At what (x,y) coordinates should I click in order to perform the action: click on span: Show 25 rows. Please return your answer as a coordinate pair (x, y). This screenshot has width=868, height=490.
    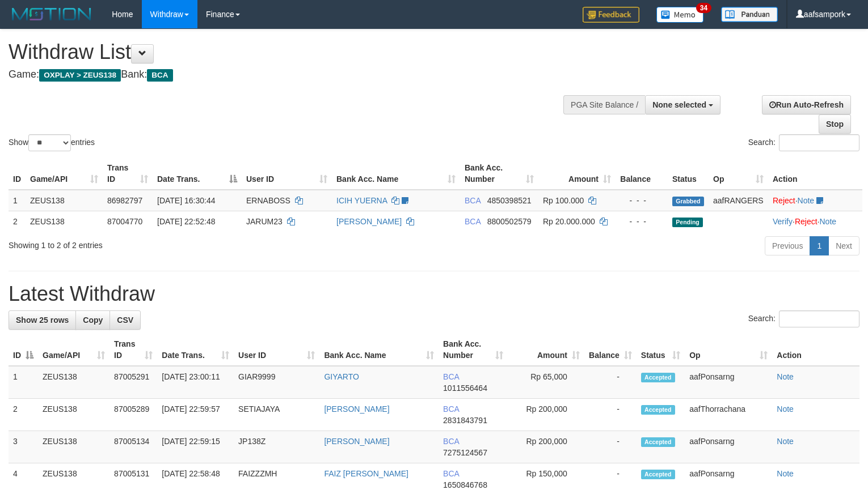
    Looking at the image, I should click on (42, 320).